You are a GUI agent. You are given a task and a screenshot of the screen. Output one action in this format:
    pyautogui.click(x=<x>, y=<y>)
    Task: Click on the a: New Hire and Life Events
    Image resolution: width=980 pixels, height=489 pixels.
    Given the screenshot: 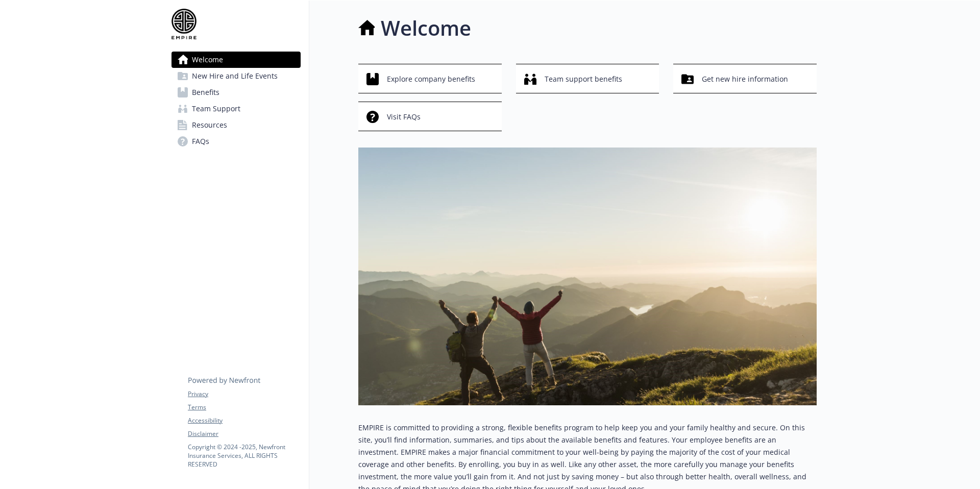 What is the action you would take?
    pyautogui.click(x=236, y=76)
    